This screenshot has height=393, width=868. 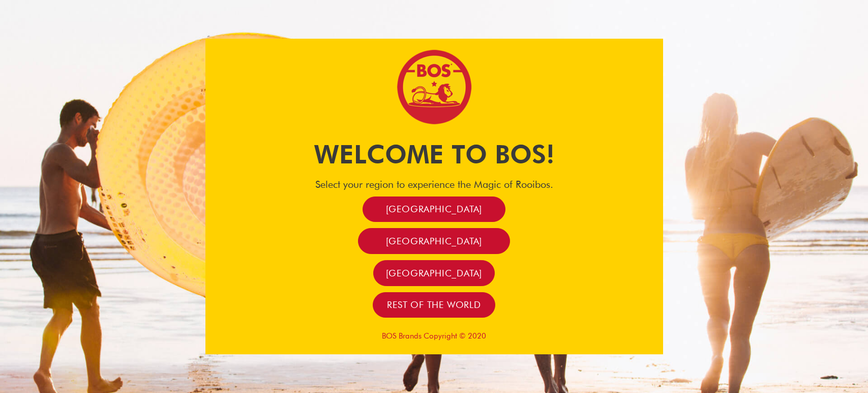 What do you see at coordinates (434, 87) in the screenshot?
I see `img: Bos Brands` at bounding box center [434, 87].